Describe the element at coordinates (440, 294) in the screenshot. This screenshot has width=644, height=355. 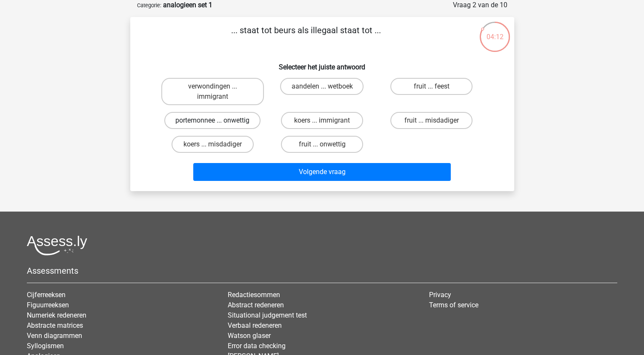
I see `a: Privacy` at that location.